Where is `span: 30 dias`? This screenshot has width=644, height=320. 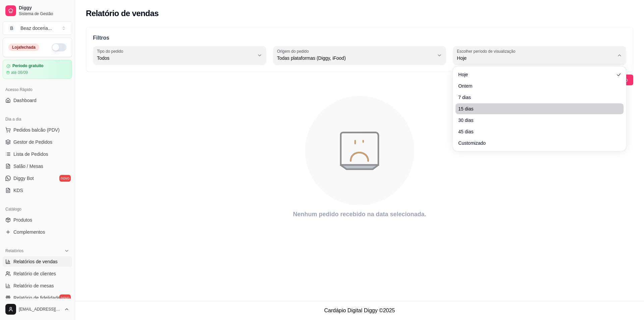 span: 30 dias is located at coordinates (536, 120).